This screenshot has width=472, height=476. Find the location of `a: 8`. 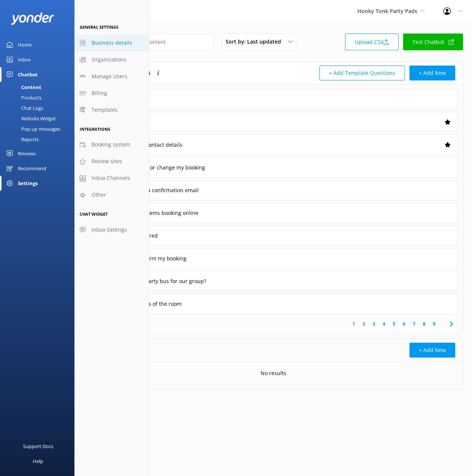

a: 8 is located at coordinates (424, 324).